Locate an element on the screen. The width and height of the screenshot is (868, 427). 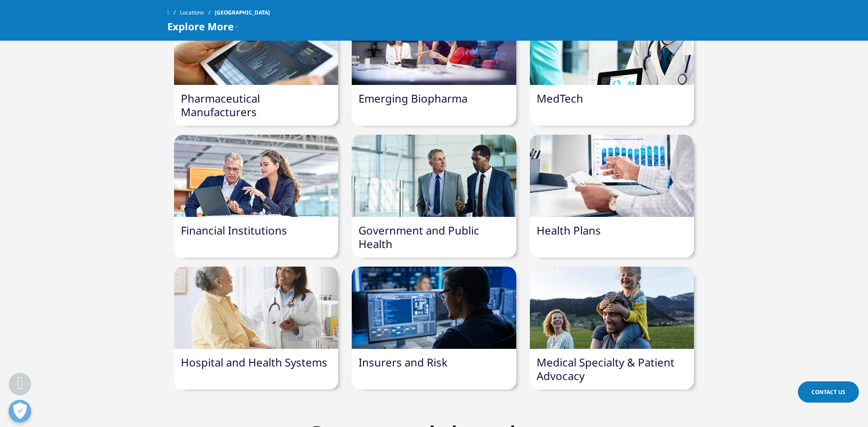
a: Insurers and Risk is located at coordinates (403, 362).